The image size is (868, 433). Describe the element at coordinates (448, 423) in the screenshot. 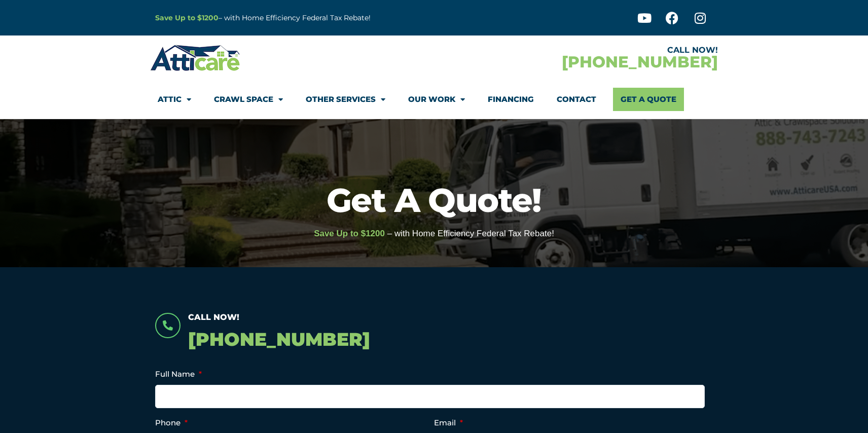

I see `label: Email` at that location.